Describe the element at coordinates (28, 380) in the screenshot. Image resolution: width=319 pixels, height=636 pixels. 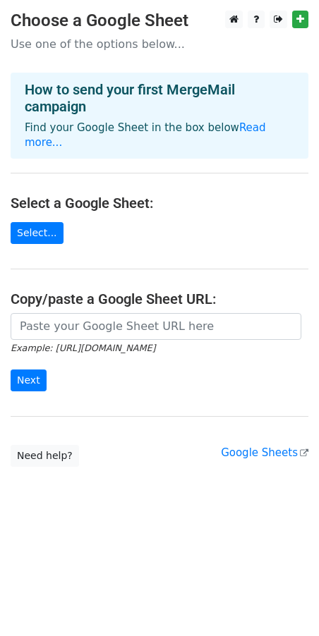
I see `input: Next` at that location.